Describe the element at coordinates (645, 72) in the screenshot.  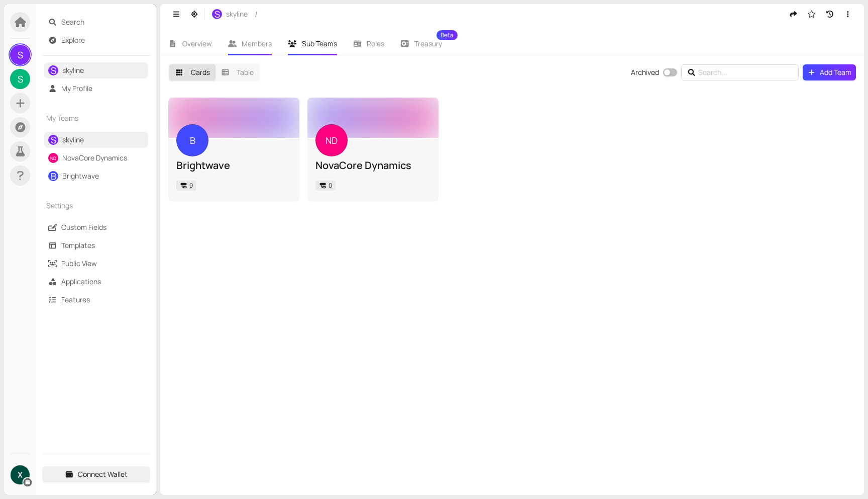
I see `div: Archived` at that location.